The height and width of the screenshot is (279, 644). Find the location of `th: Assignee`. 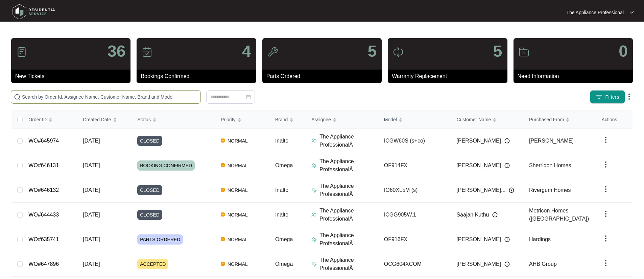

th: Assignee is located at coordinates (342, 120).